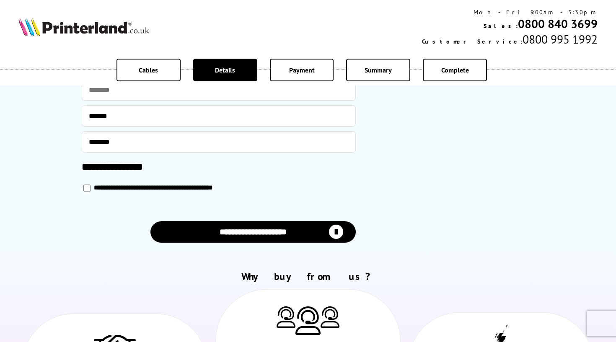 This screenshot has height=342, width=616. What do you see at coordinates (308, 276) in the screenshot?
I see `h2: Why buy from us?` at bounding box center [308, 276].